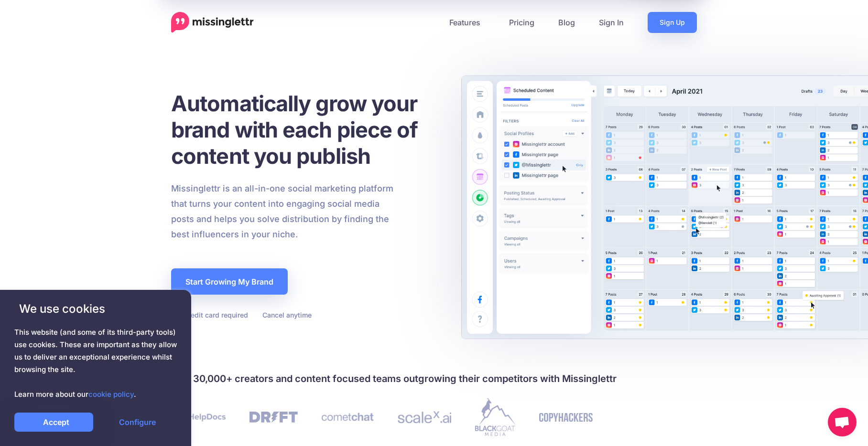  Describe the element at coordinates (212, 22) in the screenshot. I see `a: Home` at that location.